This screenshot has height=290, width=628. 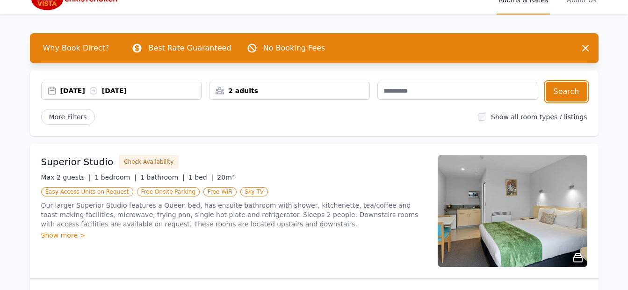 What do you see at coordinates (289, 91) in the screenshot?
I see `div: 2 adults` at bounding box center [289, 91].